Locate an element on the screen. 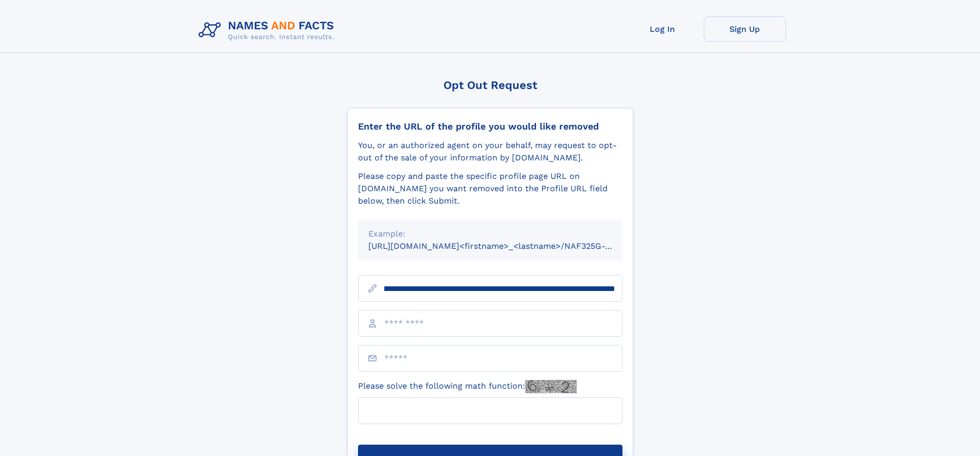 The height and width of the screenshot is (456, 980). label: Please solve the following math function: is located at coordinates (467, 387).